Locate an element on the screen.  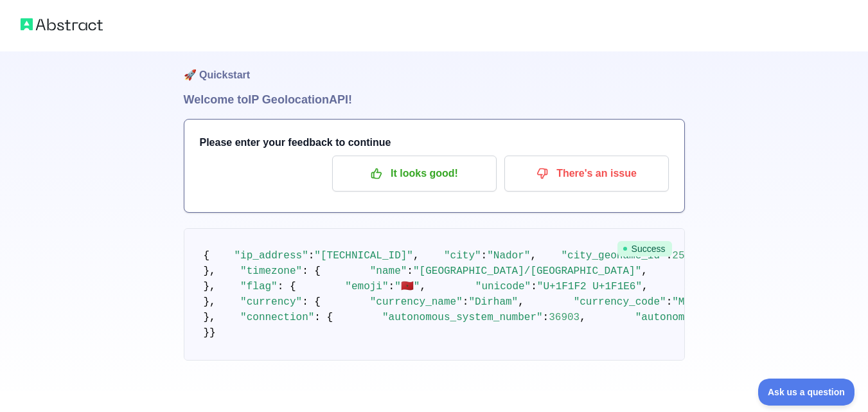
p: It looks good! is located at coordinates (415, 174).